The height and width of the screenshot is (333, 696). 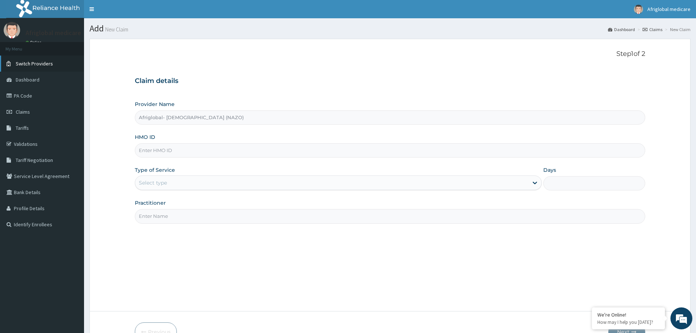 What do you see at coordinates (34, 160) in the screenshot?
I see `span: Tariff Negotiation` at bounding box center [34, 160].